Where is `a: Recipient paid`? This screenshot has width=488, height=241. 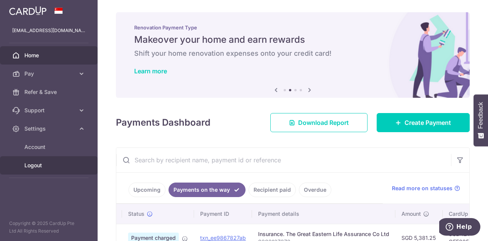 a: Recipient paid is located at coordinates (272, 189).